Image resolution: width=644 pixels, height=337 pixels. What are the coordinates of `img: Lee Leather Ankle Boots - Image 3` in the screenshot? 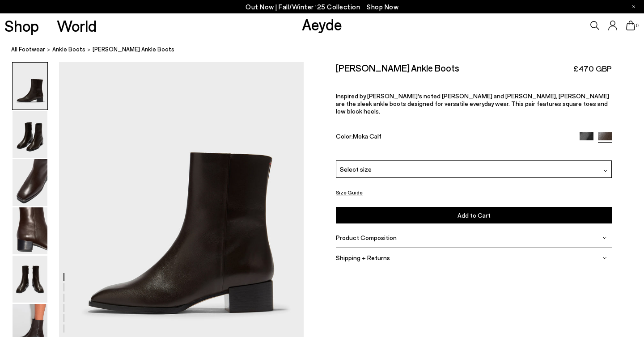 It's located at (30, 182).